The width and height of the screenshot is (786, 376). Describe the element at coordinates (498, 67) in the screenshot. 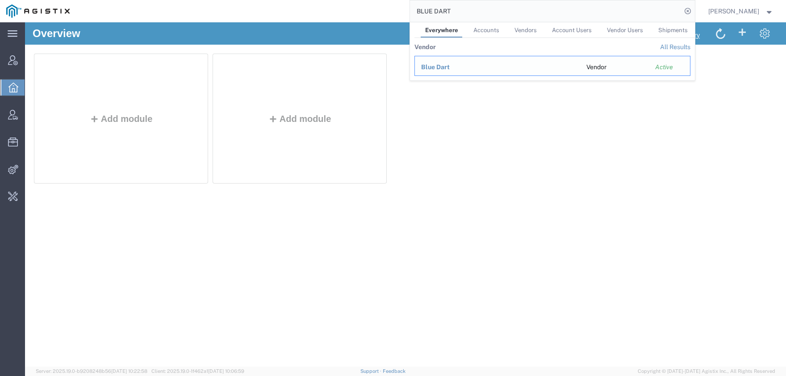

I see `div: Blue Dart` at that location.